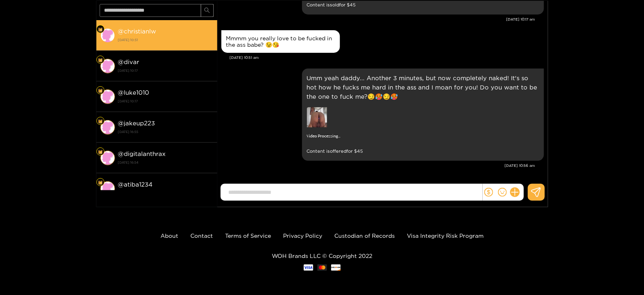  What do you see at coordinates (137, 31) in the screenshot?
I see `strong: @ christianlw` at bounding box center [137, 31].